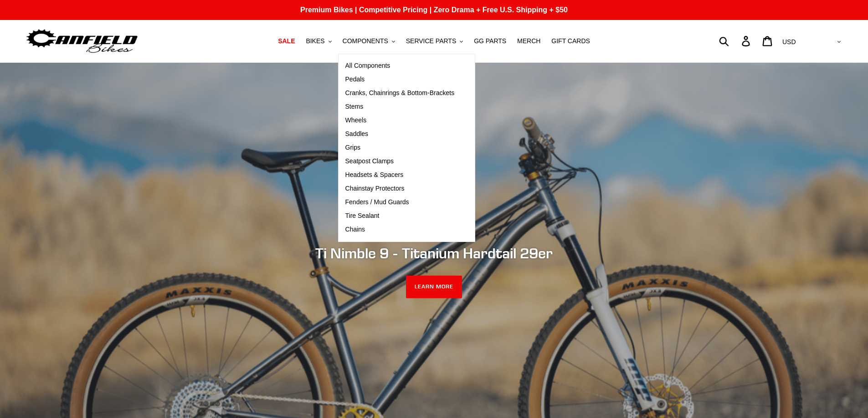 The image size is (868, 418). Describe the element at coordinates (315, 41) in the screenshot. I see `span: BIKES` at that location.